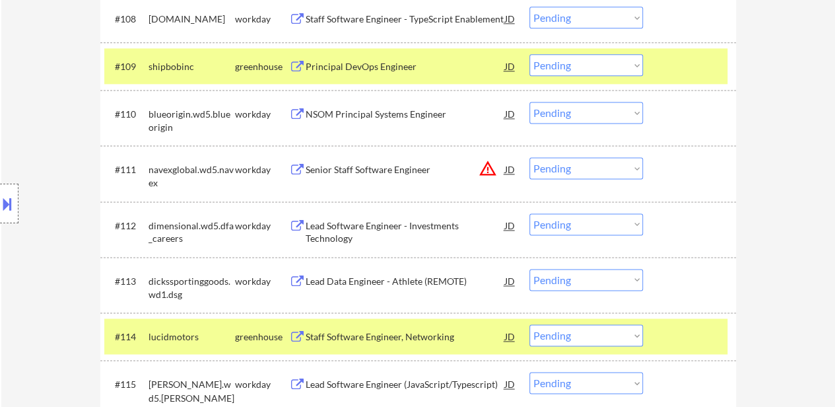 The image size is (835, 407). What do you see at coordinates (488, 168) in the screenshot?
I see `button: warning_amber` at bounding box center [488, 168].